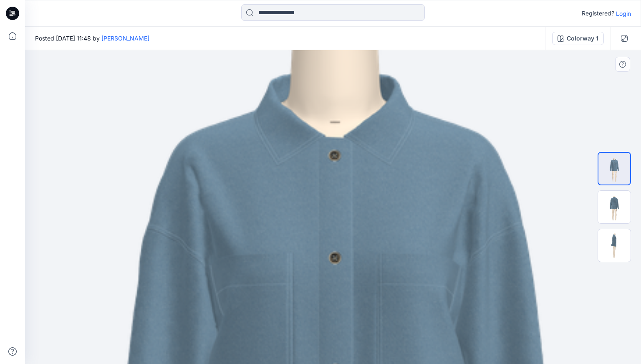 This screenshot has height=364, width=641. What do you see at coordinates (578, 38) in the screenshot?
I see `button: Colorway 1` at bounding box center [578, 38].